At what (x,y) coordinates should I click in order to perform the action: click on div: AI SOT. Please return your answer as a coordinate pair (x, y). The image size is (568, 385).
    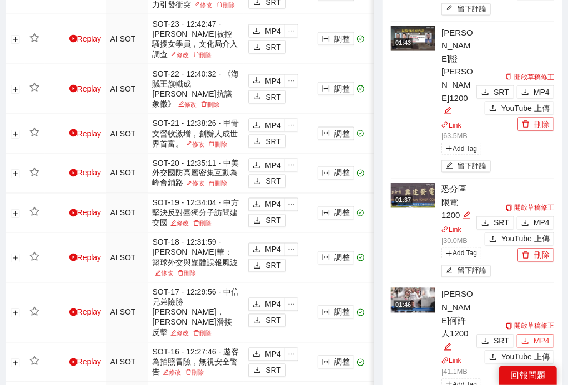
    Looking at the image, I should click on (127, 213).